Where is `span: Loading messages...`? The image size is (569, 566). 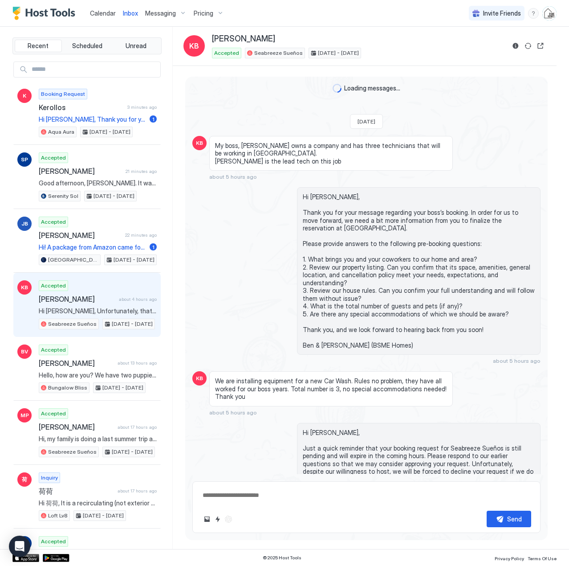
span: Loading messages... is located at coordinates (372, 88).